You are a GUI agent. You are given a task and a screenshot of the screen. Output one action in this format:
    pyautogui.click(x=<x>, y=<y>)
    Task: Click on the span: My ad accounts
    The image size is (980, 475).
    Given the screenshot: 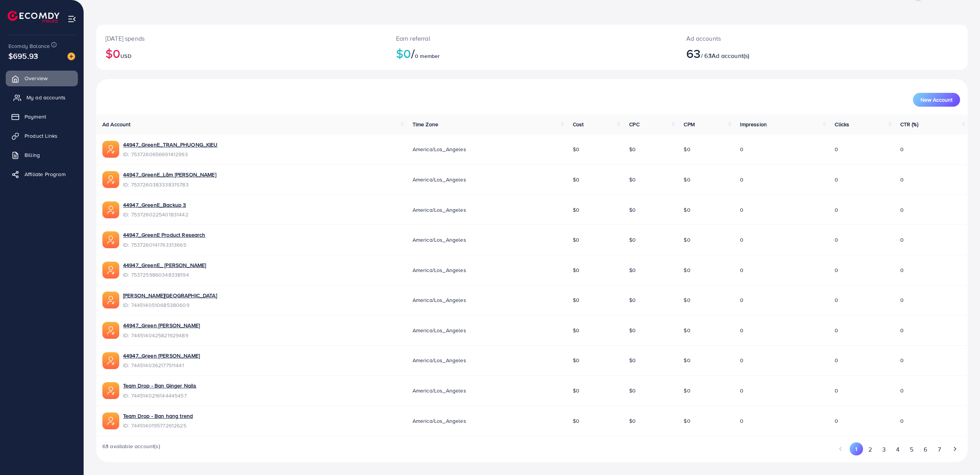 What is the action you would take?
    pyautogui.click(x=46, y=97)
    